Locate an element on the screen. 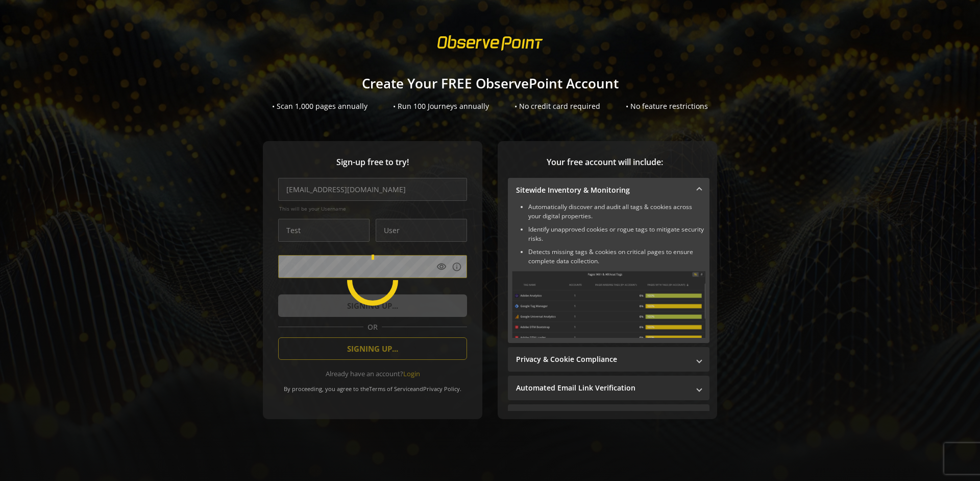 The image size is (980, 481). div: • No credit card required is located at coordinates (557, 107).